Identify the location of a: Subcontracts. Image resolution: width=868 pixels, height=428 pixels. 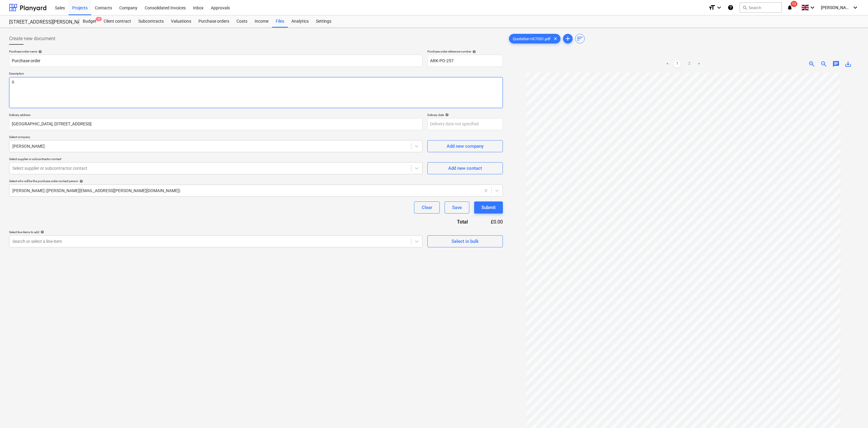
(151, 21).